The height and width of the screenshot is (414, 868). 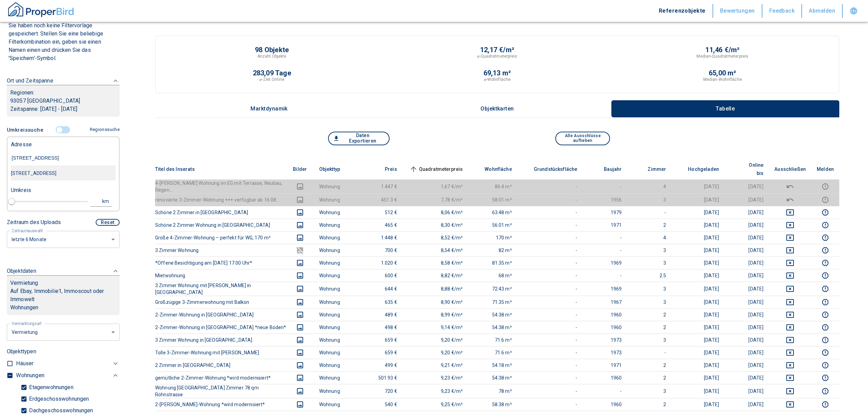 What do you see at coordinates (435, 315) in the screenshot?
I see `td: 8,99 €/m²` at bounding box center [435, 315].